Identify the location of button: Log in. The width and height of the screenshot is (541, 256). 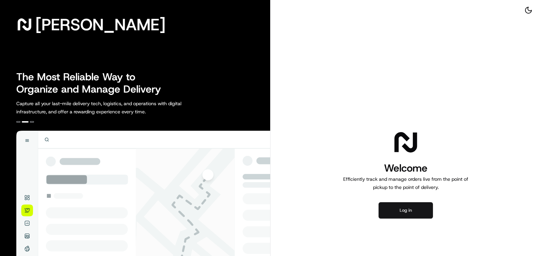
(406, 210).